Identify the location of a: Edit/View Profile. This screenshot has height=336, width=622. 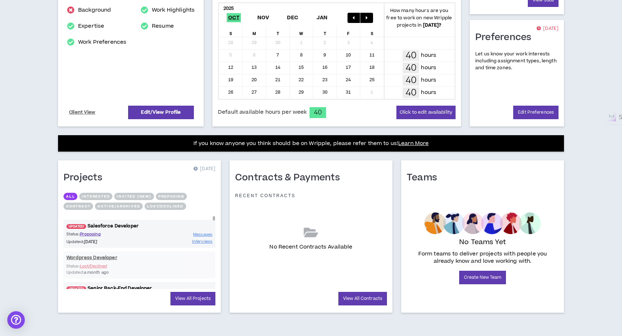
(161, 112).